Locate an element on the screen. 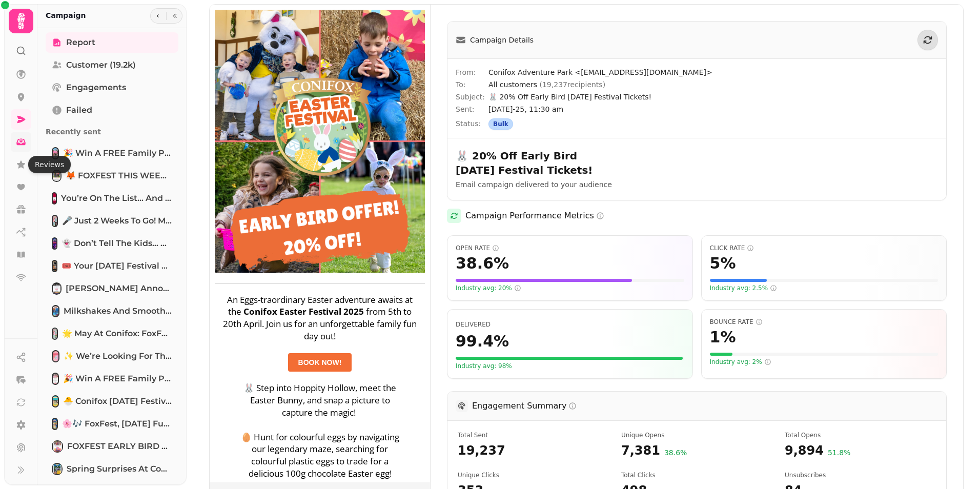 The image size is (980, 489). span: Subject: is located at coordinates (472, 97).